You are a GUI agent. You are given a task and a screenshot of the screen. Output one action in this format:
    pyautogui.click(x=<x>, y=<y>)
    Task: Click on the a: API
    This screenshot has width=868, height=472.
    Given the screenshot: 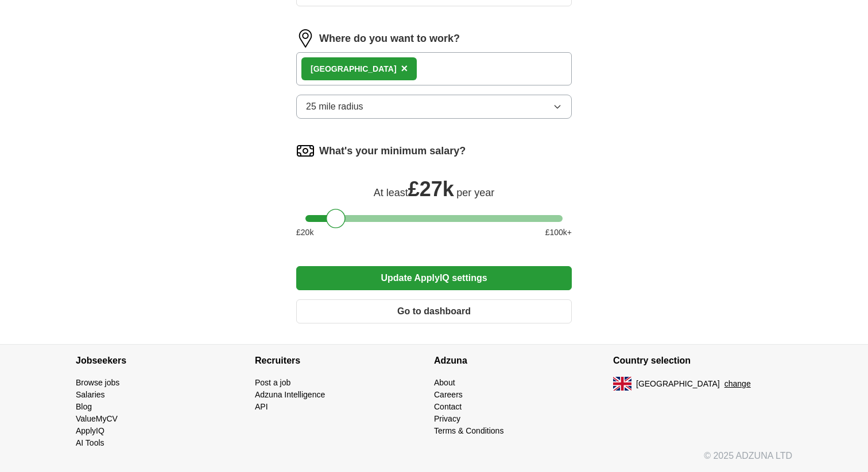 What is the action you would take?
    pyautogui.click(x=262, y=407)
    